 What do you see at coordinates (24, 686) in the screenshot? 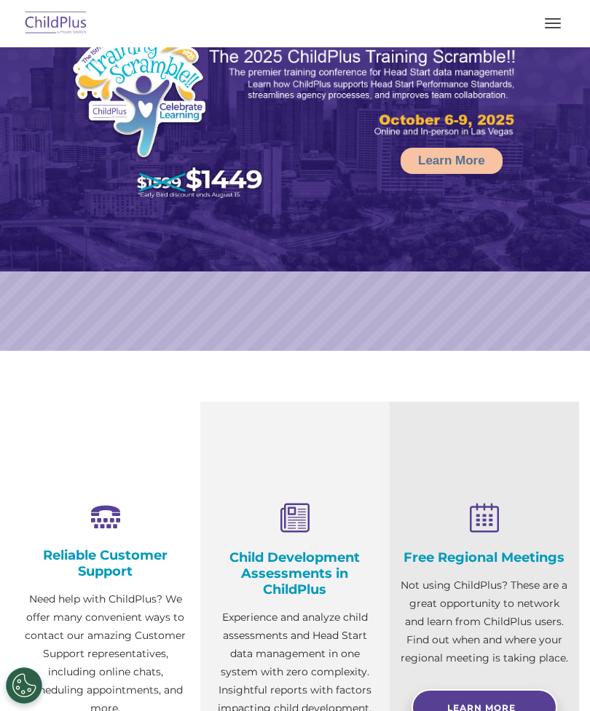
I see `button: Cookies Settings` at bounding box center [24, 686].